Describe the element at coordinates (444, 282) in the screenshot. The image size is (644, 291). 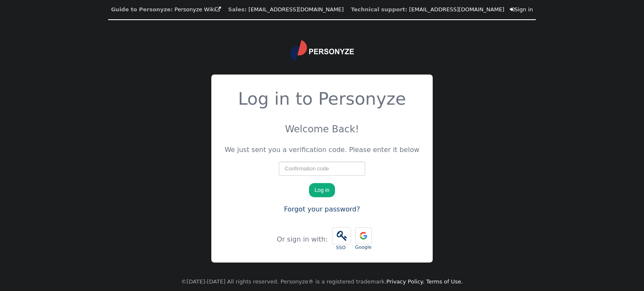
I see `a: Terms of Use.` at that location.